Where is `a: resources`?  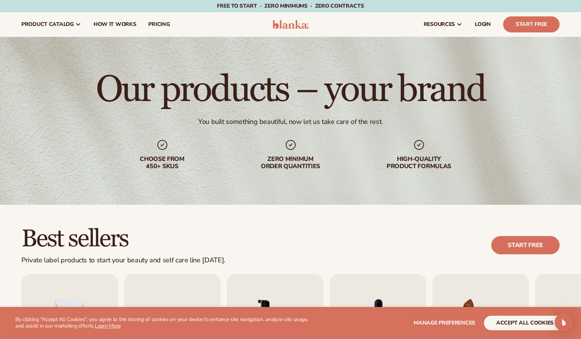
a: resources is located at coordinates (443, 24).